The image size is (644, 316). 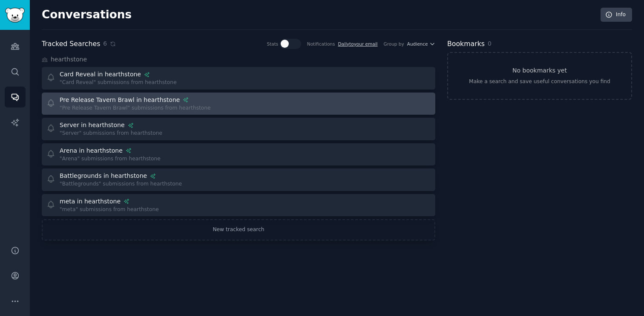 What do you see at coordinates (135, 108) in the screenshot?
I see `div: "Pre Release Tavern Brawl" submissions from hearthstone` at bounding box center [135, 108].